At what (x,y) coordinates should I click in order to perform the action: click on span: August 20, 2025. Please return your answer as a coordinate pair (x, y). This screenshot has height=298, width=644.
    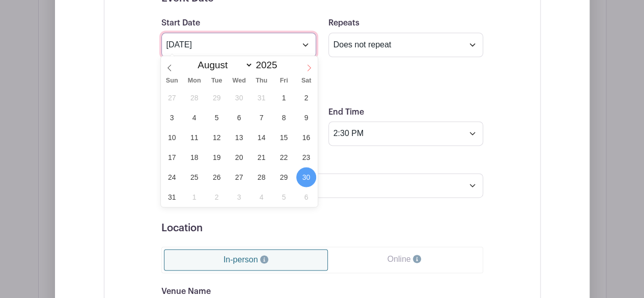
    Looking at the image, I should click on (239, 157).